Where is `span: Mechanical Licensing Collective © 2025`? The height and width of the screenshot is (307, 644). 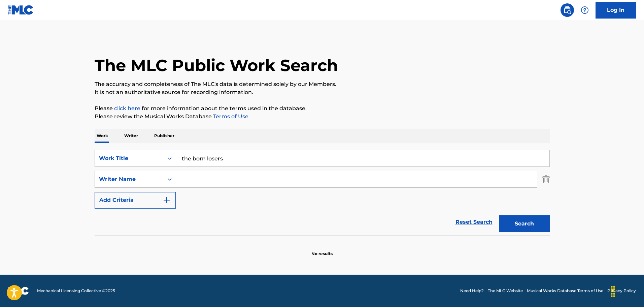
span: Mechanical Licensing Collective © 2025 is located at coordinates (76, 291).